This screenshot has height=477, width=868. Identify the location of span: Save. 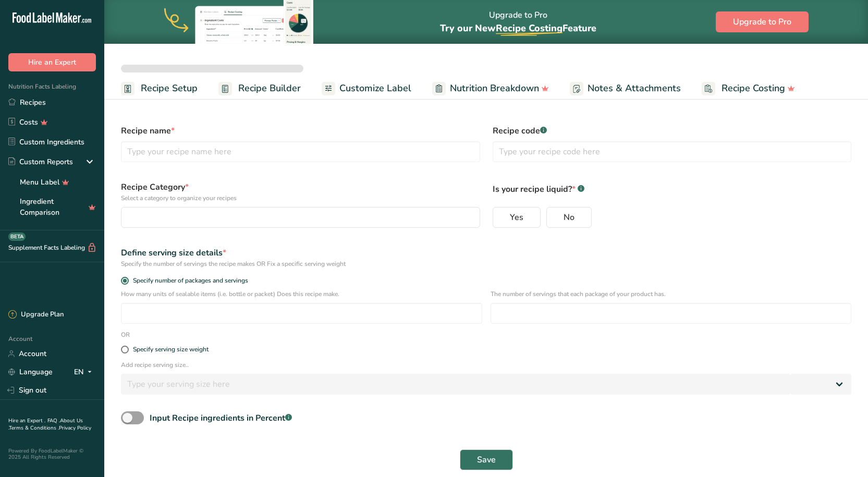
(486, 460).